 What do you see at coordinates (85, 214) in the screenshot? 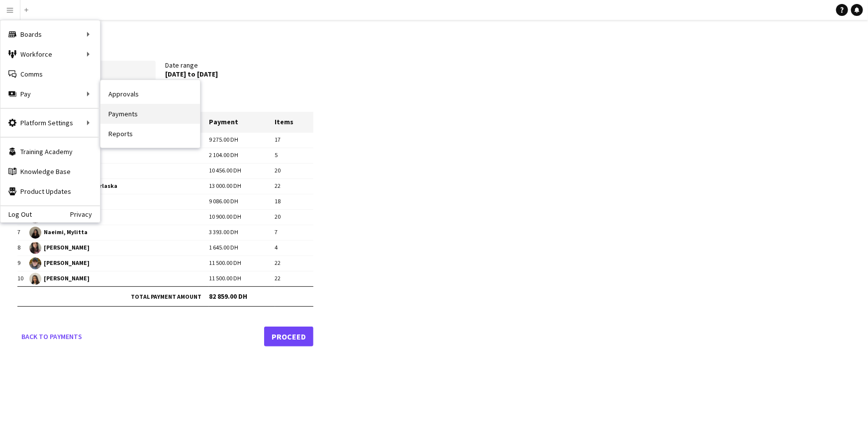
I see `a: Privacy` at bounding box center [85, 214].